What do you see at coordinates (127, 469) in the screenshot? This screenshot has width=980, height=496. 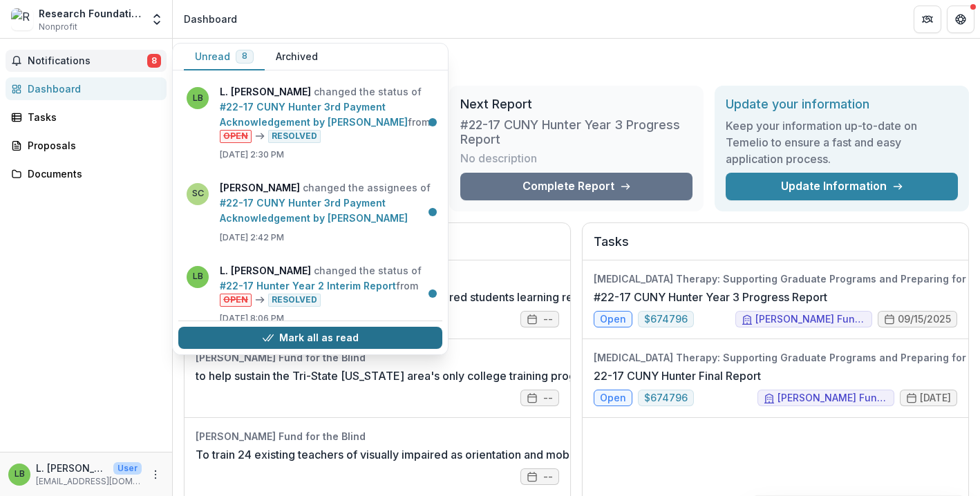 I see `p: User` at bounding box center [127, 469].